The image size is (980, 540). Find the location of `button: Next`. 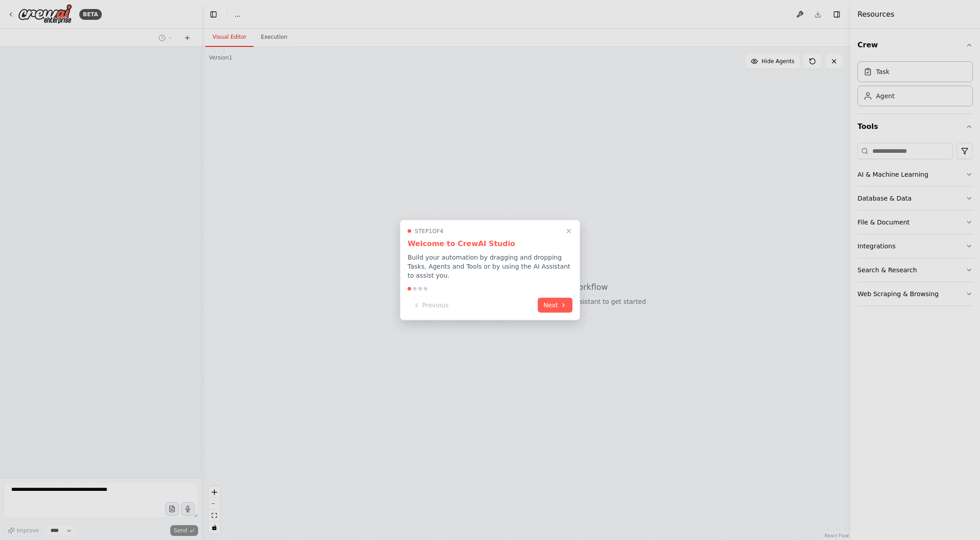

button: Next is located at coordinates (555, 305).